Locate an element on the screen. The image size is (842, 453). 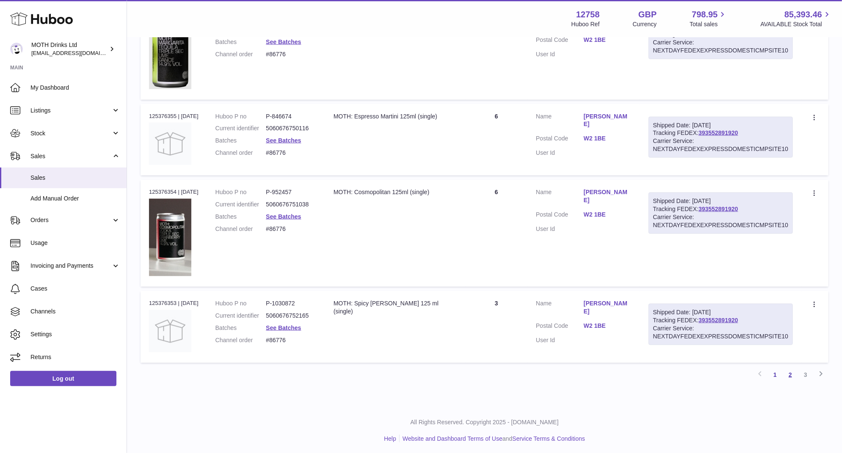
a: 1 is located at coordinates (775, 375).